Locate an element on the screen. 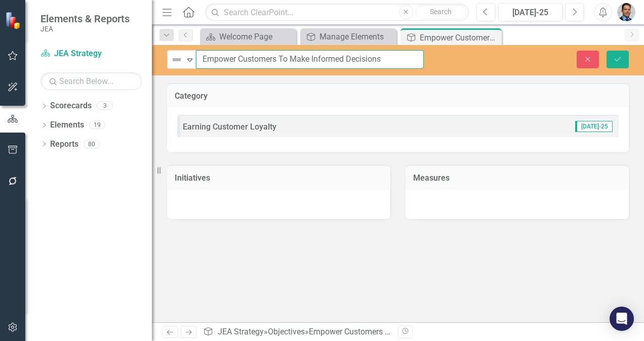 The image size is (644, 341). a: Scorecards is located at coordinates (71, 106).